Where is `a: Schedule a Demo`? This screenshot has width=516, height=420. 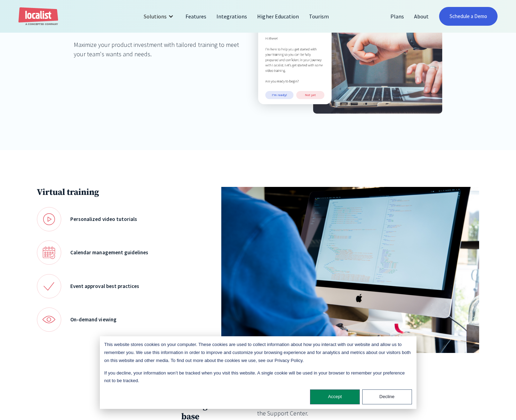
a: Schedule a Demo is located at coordinates (468, 16).